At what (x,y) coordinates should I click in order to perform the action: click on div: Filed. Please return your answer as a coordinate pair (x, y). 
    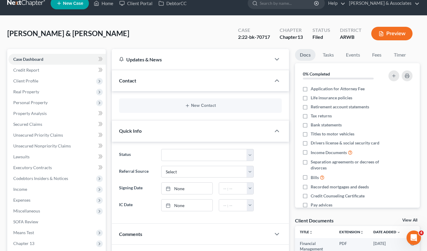
    Looking at the image, I should click on (321, 37).